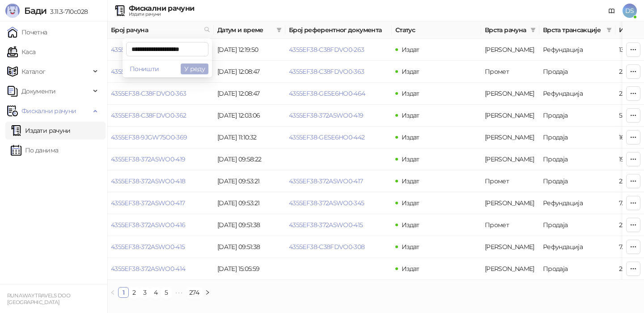 Image resolution: width=644 pixels, height=313 pixels. What do you see at coordinates (573, 30) in the screenshot?
I see `span: Врста трансакције` at bounding box center [573, 30].